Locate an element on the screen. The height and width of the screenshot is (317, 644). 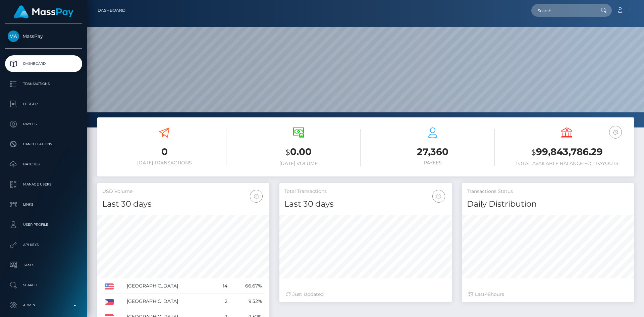
h5: USD Volume is located at coordinates (183, 192).